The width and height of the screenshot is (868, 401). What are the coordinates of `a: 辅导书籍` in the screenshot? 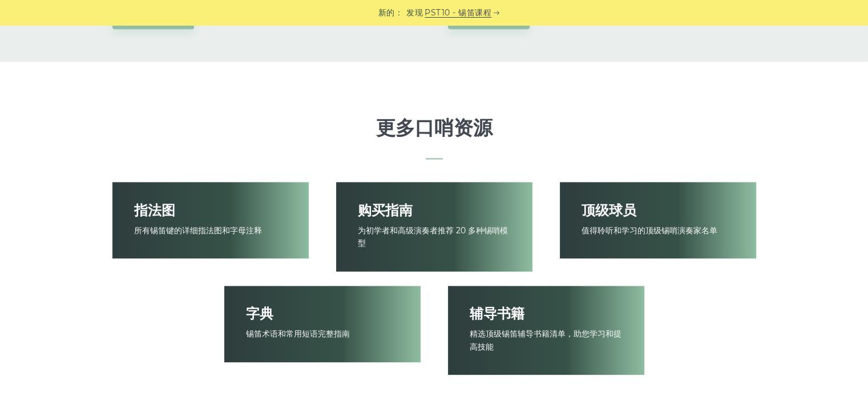 It's located at (546, 313).